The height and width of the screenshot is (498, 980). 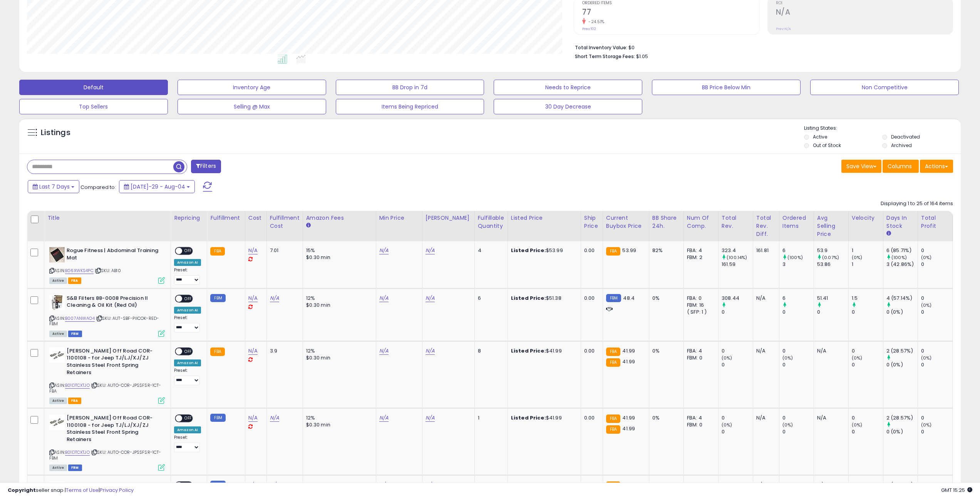 What do you see at coordinates (737, 251) in the screenshot?
I see `div: 323.4` at bounding box center [737, 251].